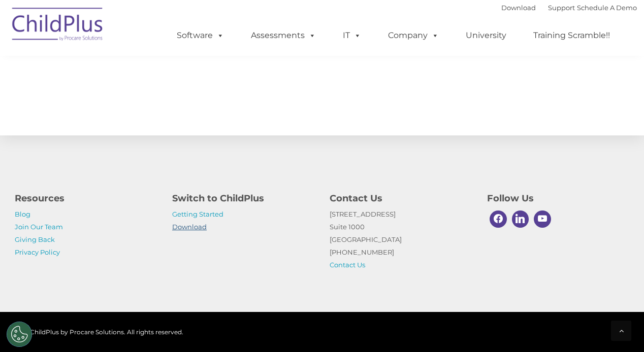 The width and height of the screenshot is (644, 352). What do you see at coordinates (200, 36) in the screenshot?
I see `a: Software` at bounding box center [200, 36].